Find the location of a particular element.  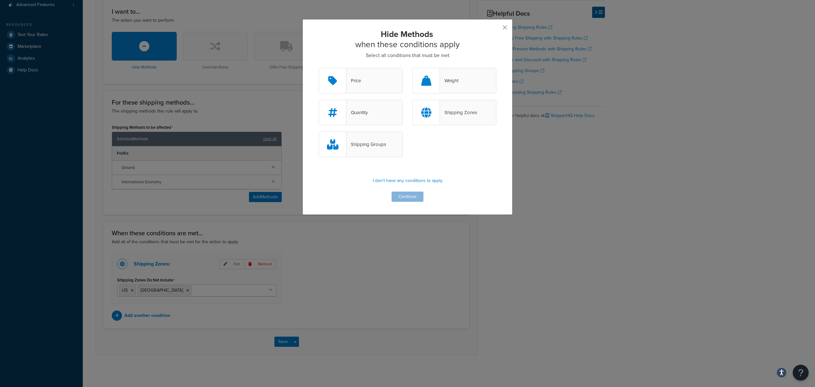

div: Quantity is located at coordinates (357, 112).